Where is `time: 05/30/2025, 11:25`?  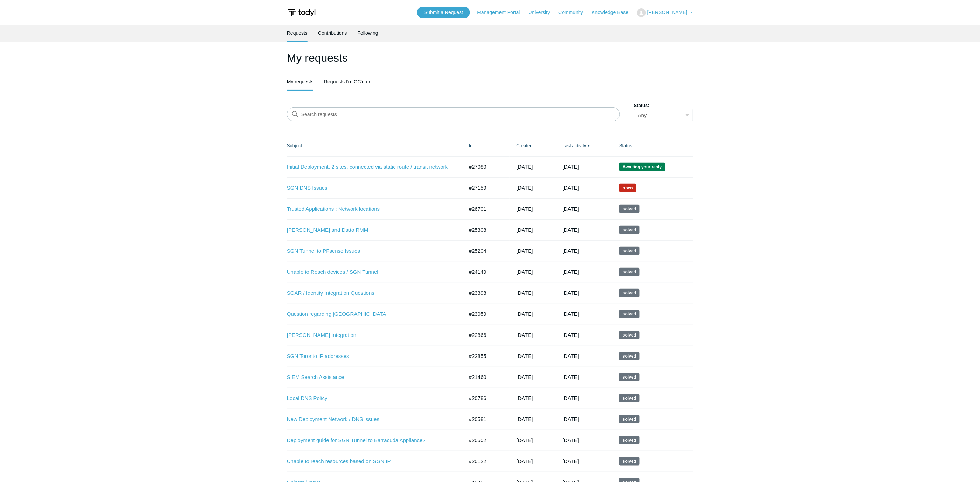
time: 05/30/2025, 11:25 is located at coordinates (525, 251).